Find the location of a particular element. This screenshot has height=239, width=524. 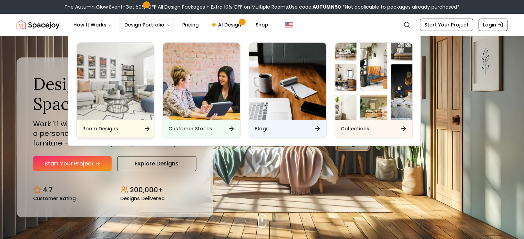

a: Shop is located at coordinates (262, 25).